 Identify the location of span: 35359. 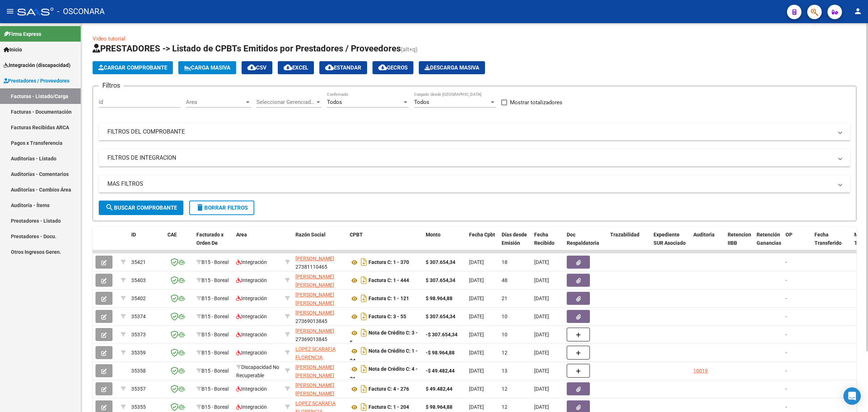
(138, 353).